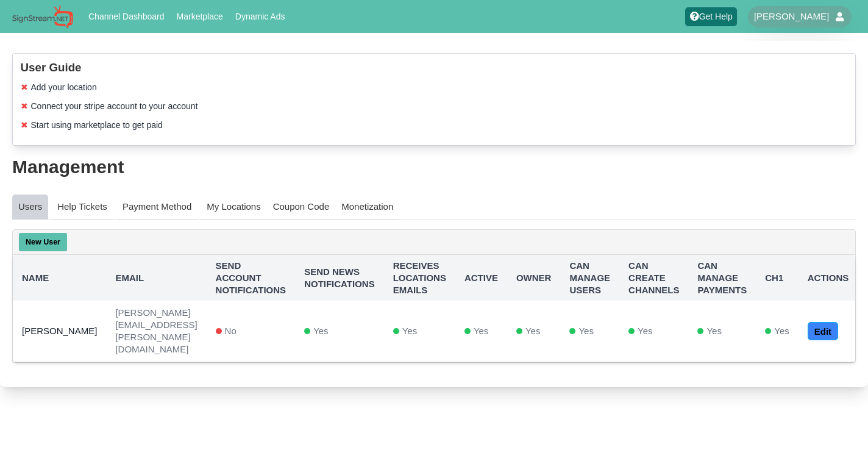 The image size is (868, 475). I want to click on a: Connect your stripe account to your account, so click(115, 106).